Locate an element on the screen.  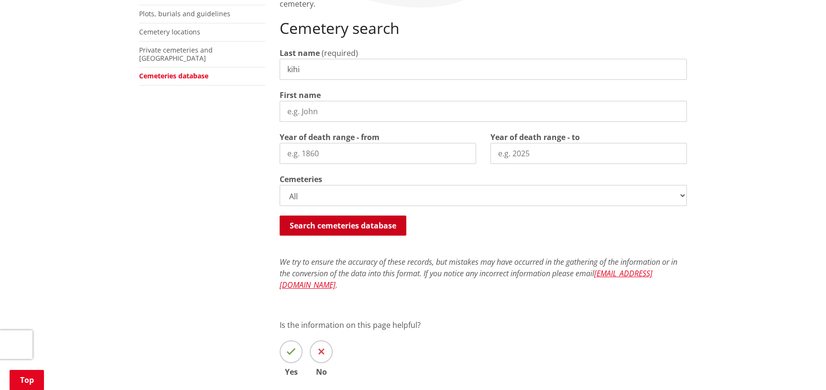
a: Plots, burials and guidelines is located at coordinates (184, 13).